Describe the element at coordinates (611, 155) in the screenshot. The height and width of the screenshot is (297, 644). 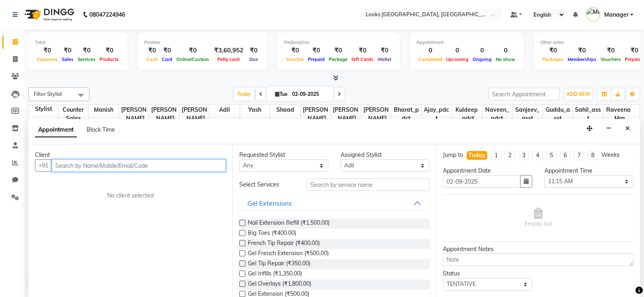
I see `div: Weeks` at that location.